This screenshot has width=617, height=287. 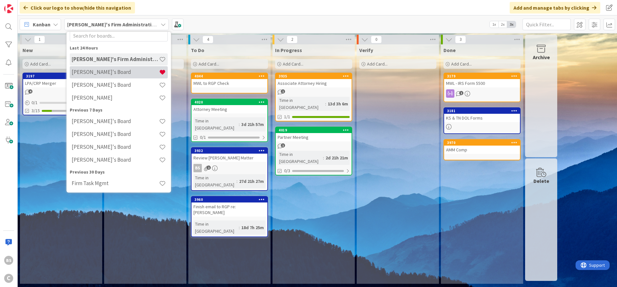 I want to click on div: 3970AMM Comp, so click(x=482, y=147).